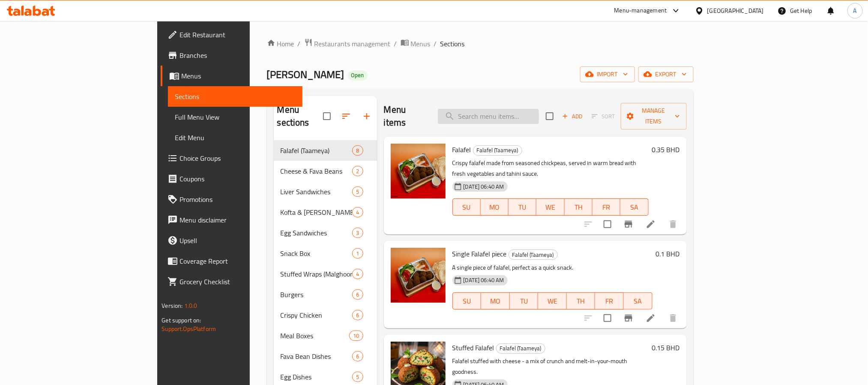 This screenshot has height=385, width=868. What do you see at coordinates (651, 224) in the screenshot?
I see `a: Edit menu item` at bounding box center [651, 224].